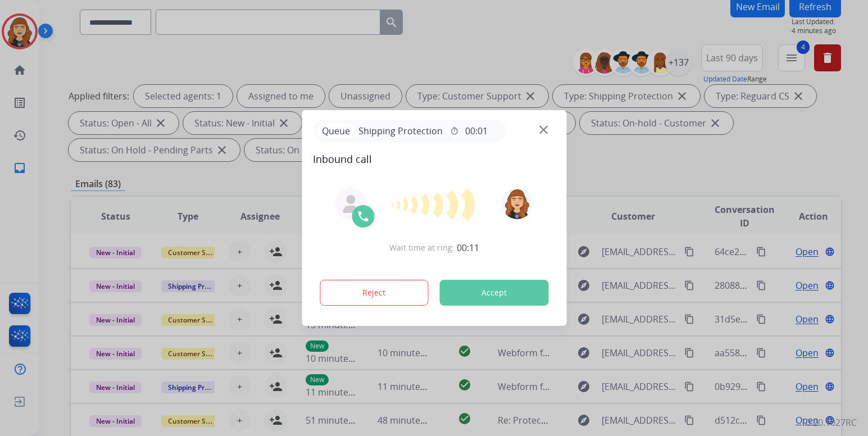 The height and width of the screenshot is (436, 868). I want to click on p: 0.20.1027RC, so click(831, 423).